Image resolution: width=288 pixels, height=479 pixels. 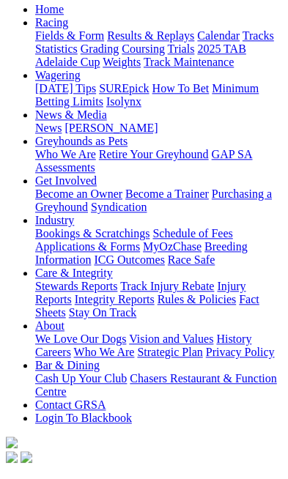 What do you see at coordinates (100, 48) in the screenshot?
I see `a: Grading` at bounding box center [100, 48].